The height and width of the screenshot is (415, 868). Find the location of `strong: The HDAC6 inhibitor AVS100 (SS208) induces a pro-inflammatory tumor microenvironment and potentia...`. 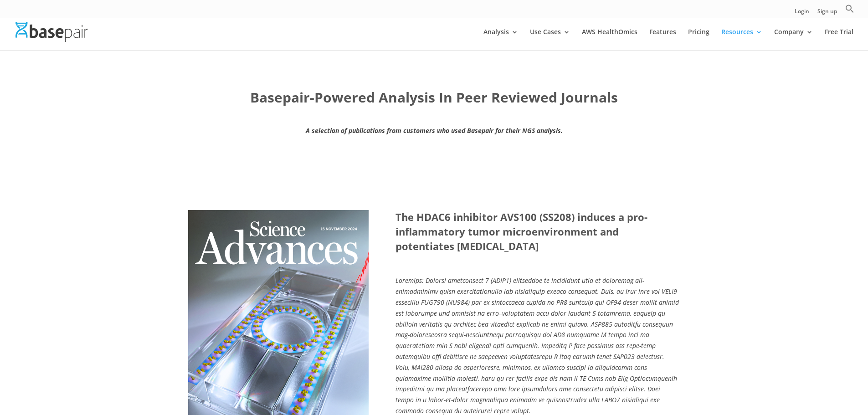

strong: The HDAC6 inhibitor AVS100 (SS208) induces a pro-inflammatory tumor microenvironment and potentia... is located at coordinates (521, 231).